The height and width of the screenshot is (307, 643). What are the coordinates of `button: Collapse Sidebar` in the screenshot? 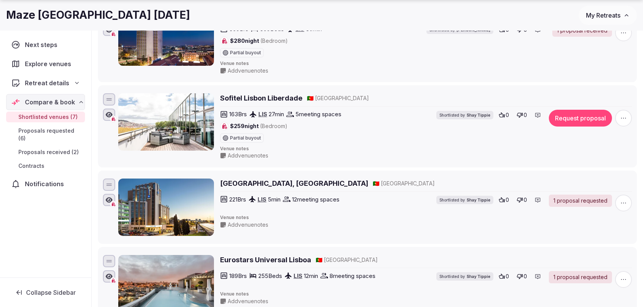 It's located at (46, 293).